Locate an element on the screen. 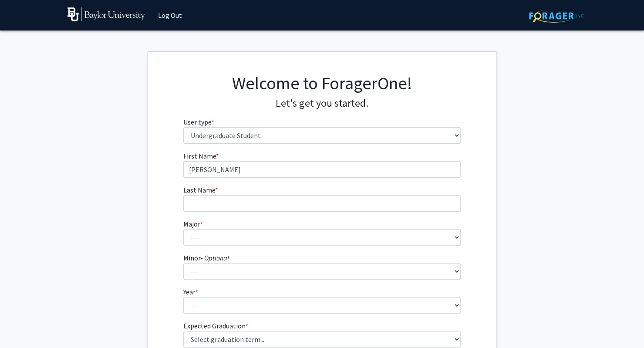 Image resolution: width=644 pixels, height=348 pixels. label: Expected Graduation is located at coordinates (215, 326).